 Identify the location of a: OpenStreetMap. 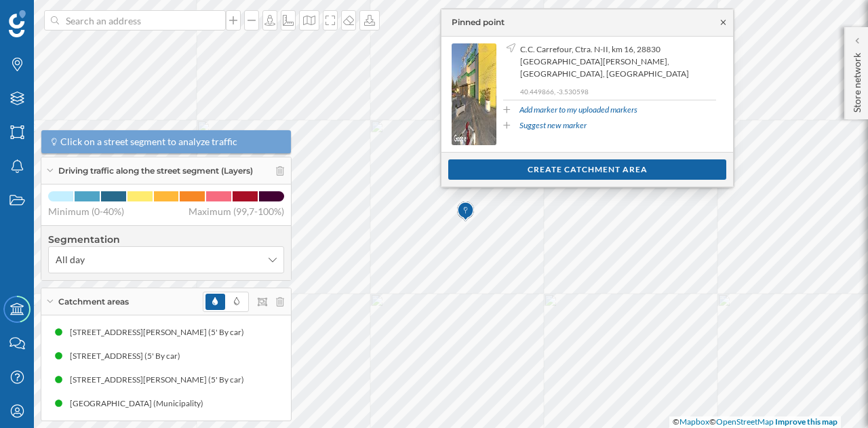
(745, 421).